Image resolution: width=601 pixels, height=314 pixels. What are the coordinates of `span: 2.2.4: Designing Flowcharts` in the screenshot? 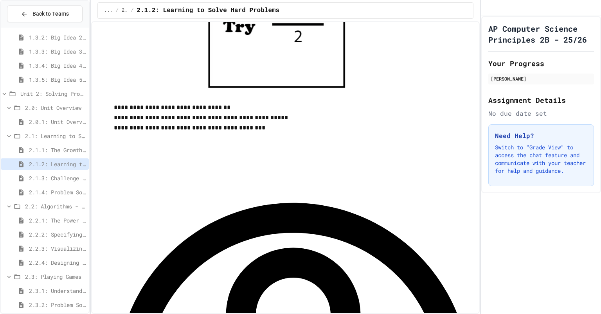 It's located at (57, 262).